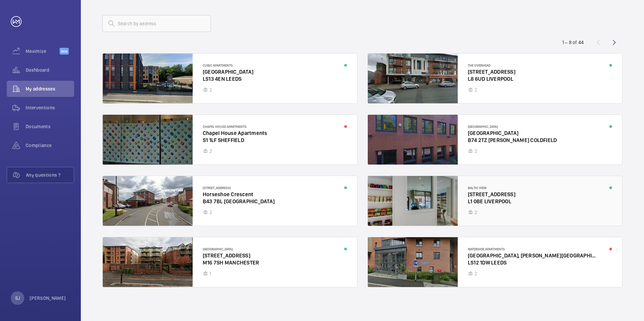 Image resolution: width=644 pixels, height=321 pixels. Describe the element at coordinates (573, 42) in the screenshot. I see `div: 1 – 8 of 44` at that location.